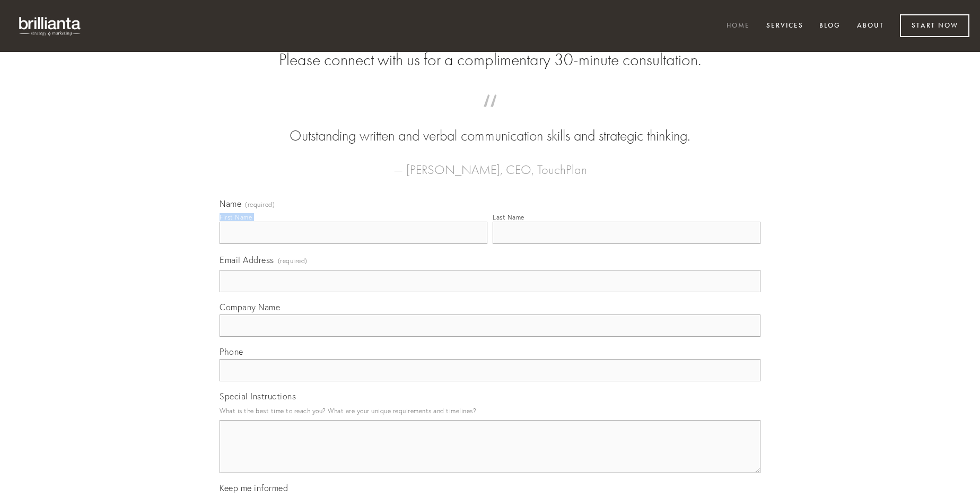  Describe the element at coordinates (785, 26) in the screenshot. I see `a: Services` at that location.